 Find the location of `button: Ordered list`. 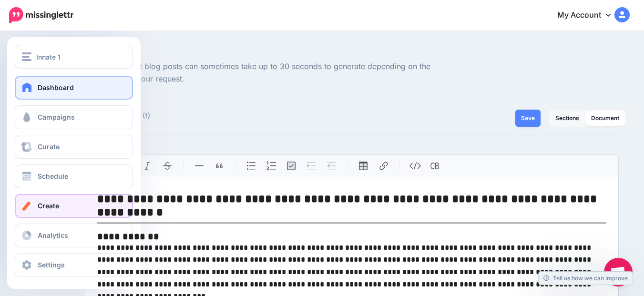

button: Ordered list is located at coordinates (271, 166).